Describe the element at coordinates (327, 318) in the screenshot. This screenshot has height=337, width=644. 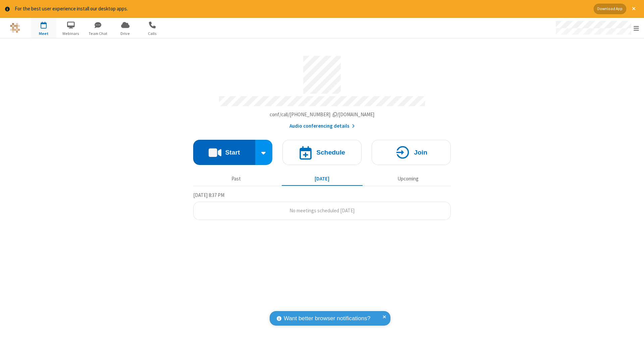
I see `span: Want better browser notifications?` at that location.